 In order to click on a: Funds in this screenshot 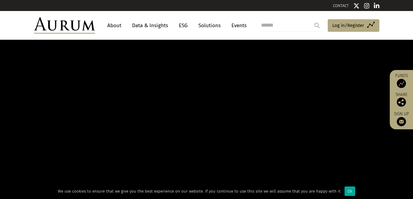, I will do `click(401, 80)`.